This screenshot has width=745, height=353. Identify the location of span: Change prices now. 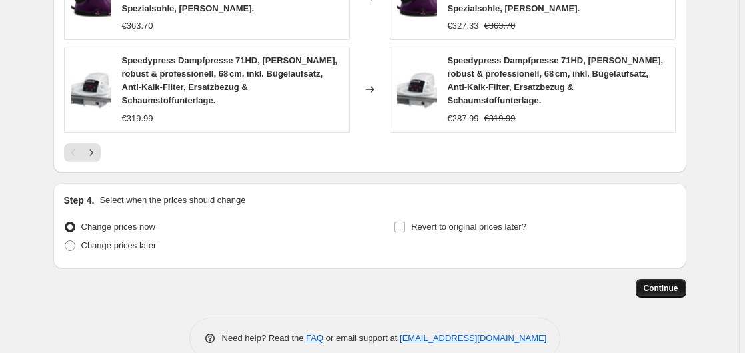
(118, 226).